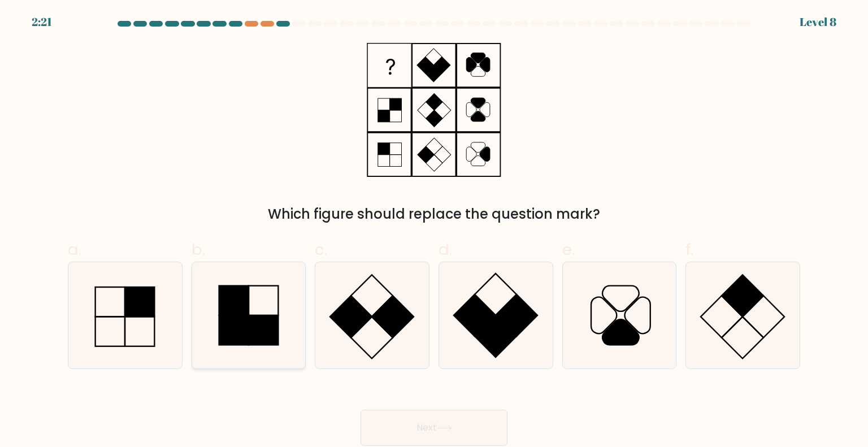 The width and height of the screenshot is (868, 447). What do you see at coordinates (434, 214) in the screenshot?
I see `div: Which figure should replace the question mark?` at bounding box center [434, 214].